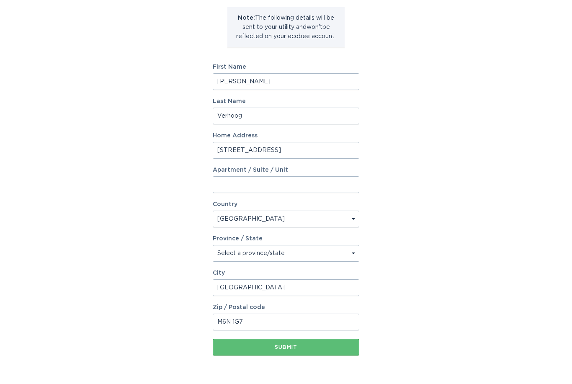  What do you see at coordinates (286, 308) in the screenshot?
I see `label: Zip / Postal code` at bounding box center [286, 308].